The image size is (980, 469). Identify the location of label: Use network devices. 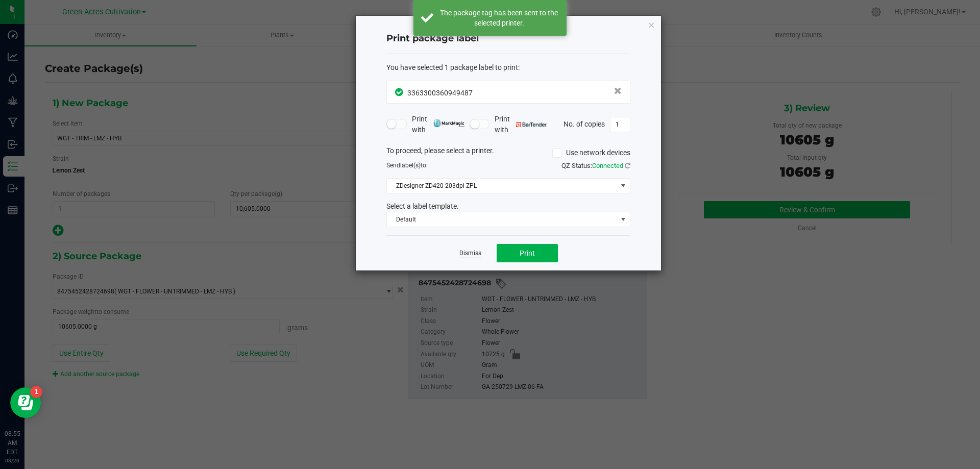
(591, 152).